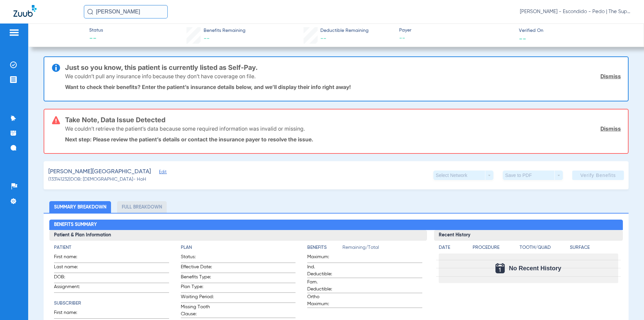  I want to click on h4: Subscriber, so click(111, 303).